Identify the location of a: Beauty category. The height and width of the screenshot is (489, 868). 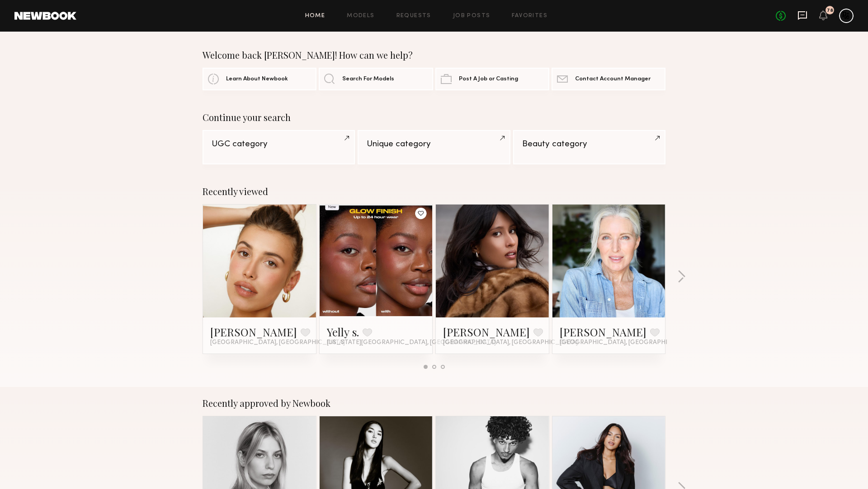
(589, 147).